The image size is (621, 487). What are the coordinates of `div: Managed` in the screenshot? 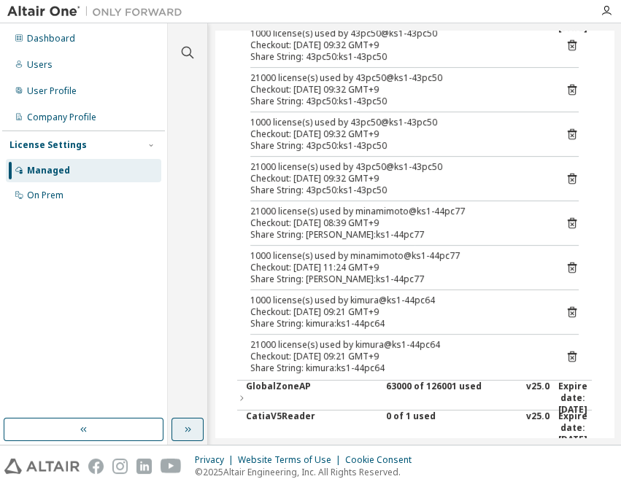 It's located at (48, 171).